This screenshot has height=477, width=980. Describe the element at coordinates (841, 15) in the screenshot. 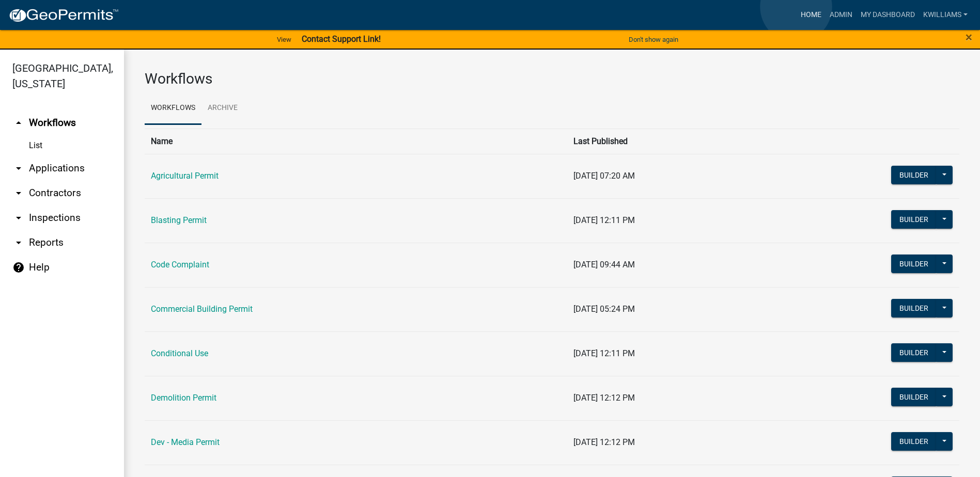

I see `a: Admin` at that location.